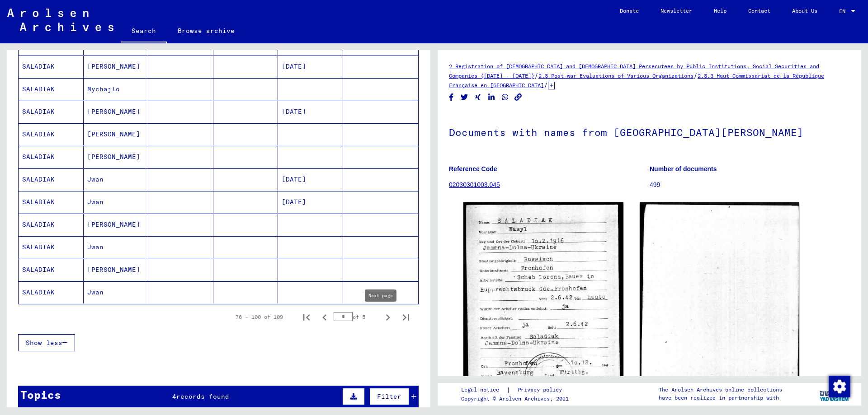  I want to click on button: Next page, so click(388, 318).